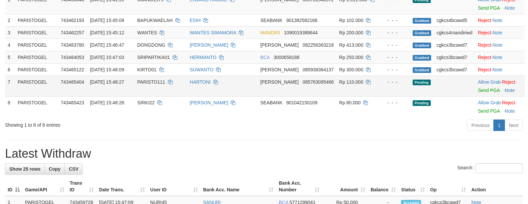  I want to click on a: ESIH, so click(195, 20).